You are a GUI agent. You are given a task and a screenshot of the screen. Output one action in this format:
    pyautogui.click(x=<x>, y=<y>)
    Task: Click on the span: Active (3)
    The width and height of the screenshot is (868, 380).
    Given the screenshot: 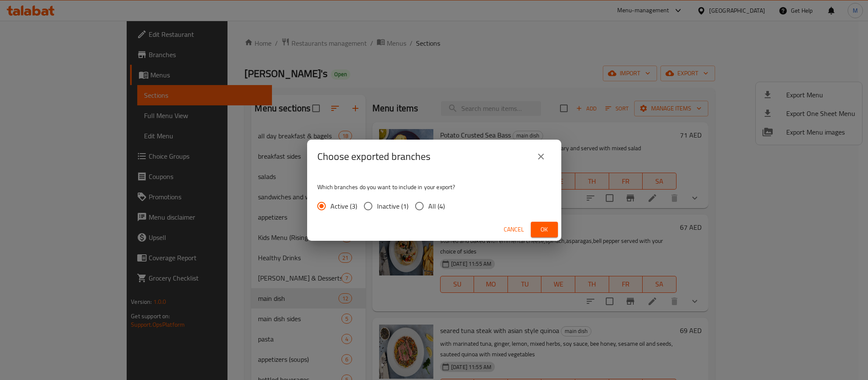 What is the action you would take?
    pyautogui.click(x=344, y=206)
    